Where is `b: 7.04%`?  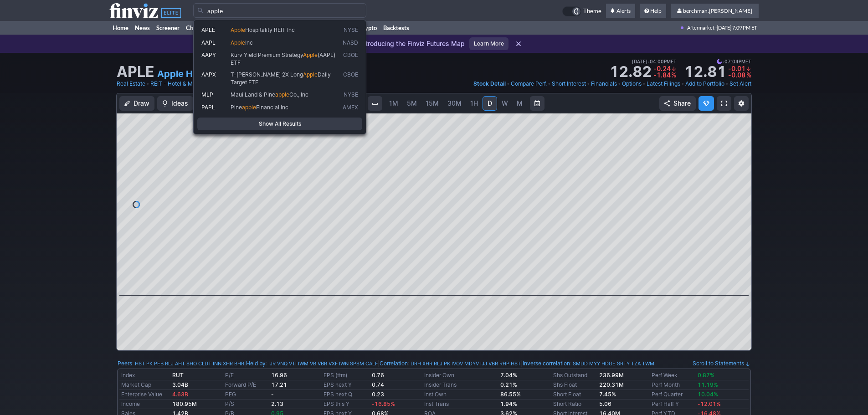
b: 7.04% is located at coordinates (509, 375).